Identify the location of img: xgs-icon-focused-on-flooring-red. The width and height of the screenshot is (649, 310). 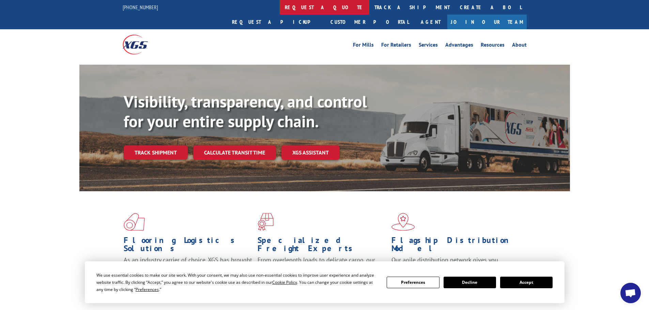
(265, 222).